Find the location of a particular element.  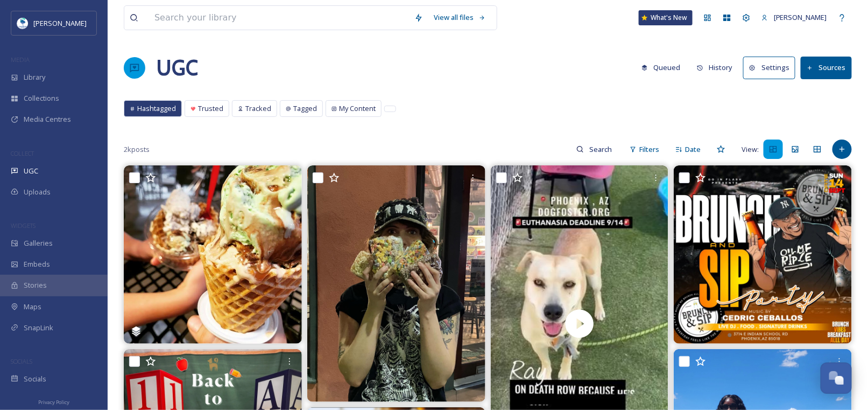

span: Embeds is located at coordinates (36, 264).